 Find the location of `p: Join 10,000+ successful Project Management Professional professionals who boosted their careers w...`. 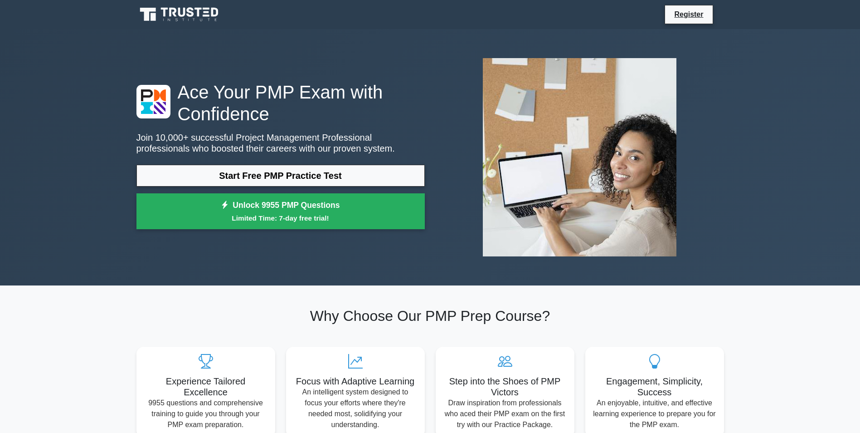

p: Join 10,000+ successful Project Management Professional professionals who boosted their careers w... is located at coordinates (281, 143).